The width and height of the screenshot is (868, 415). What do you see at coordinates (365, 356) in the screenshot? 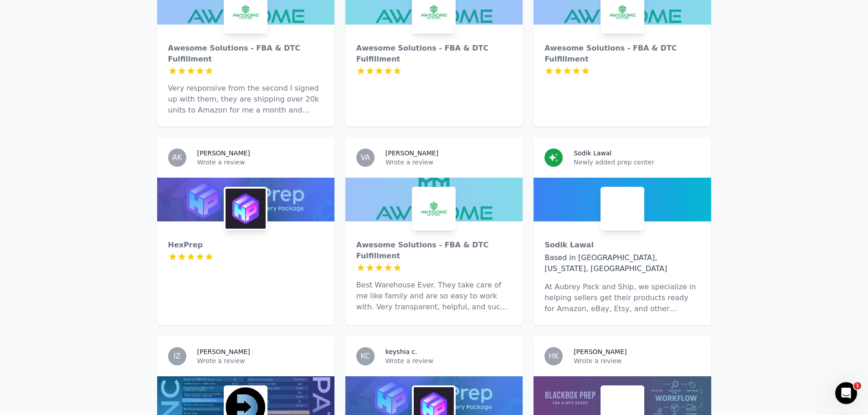
I see `span: KC` at bounding box center [365, 356].